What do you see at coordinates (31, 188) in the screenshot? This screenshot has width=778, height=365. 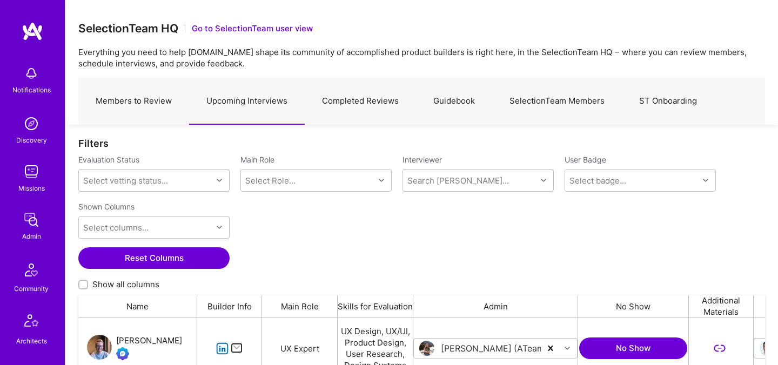 I see `div: Missions` at bounding box center [31, 188].